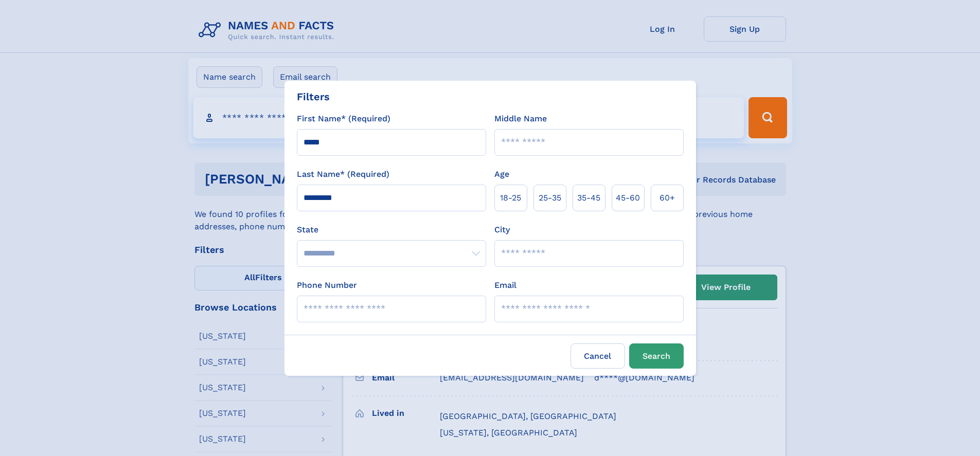  What do you see at coordinates (502, 230) in the screenshot?
I see `label: City` at bounding box center [502, 230].